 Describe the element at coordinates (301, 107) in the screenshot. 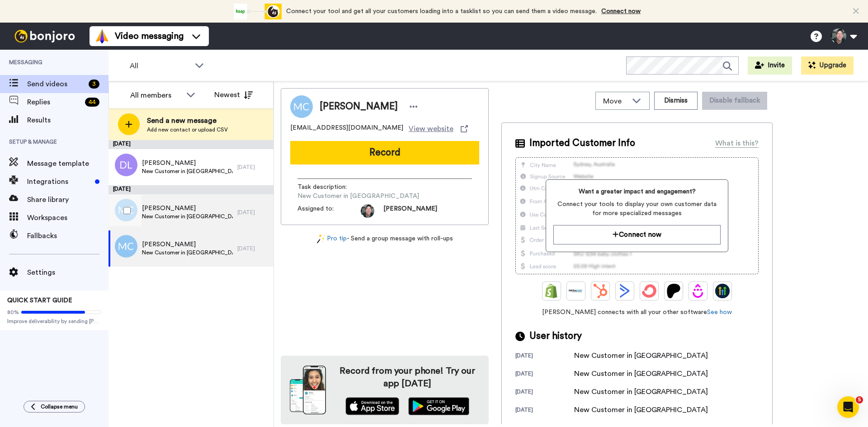

I see `img: Image of Melissa Cabre` at that location.